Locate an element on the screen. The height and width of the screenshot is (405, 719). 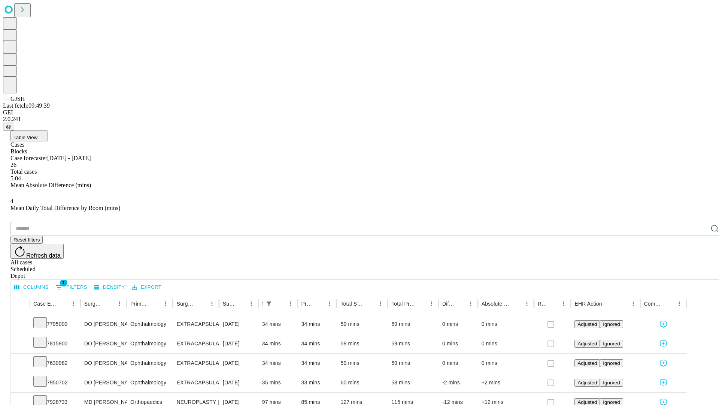
button: Refresh data is located at coordinates (37, 251).